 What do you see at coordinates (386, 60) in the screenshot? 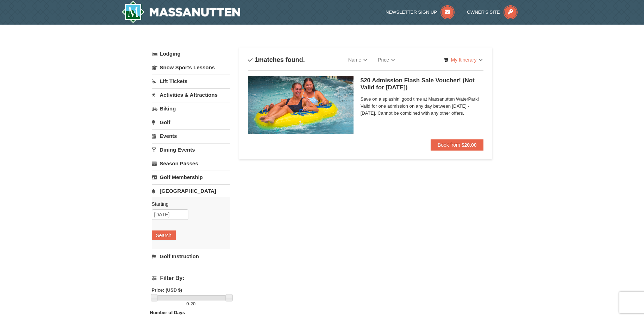
I see `a: Price` at bounding box center [386, 60].